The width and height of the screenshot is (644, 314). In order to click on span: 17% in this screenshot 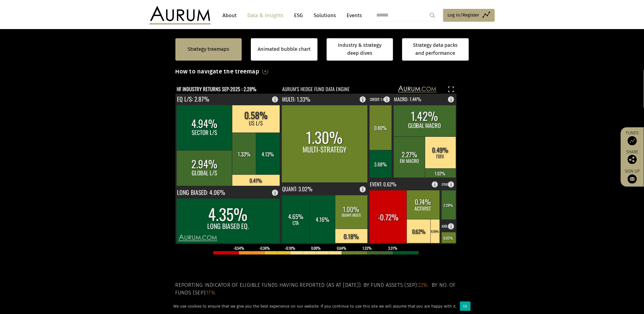, I will do `click(211, 293)`.